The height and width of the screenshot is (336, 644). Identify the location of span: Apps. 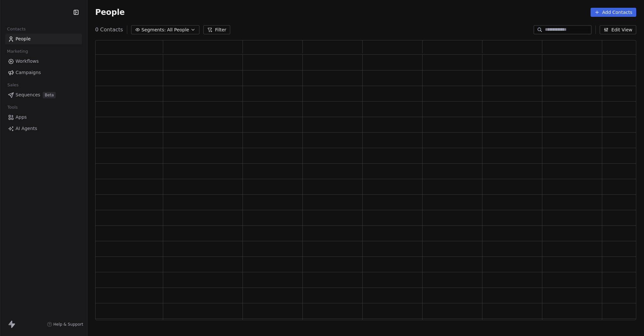
(21, 117).